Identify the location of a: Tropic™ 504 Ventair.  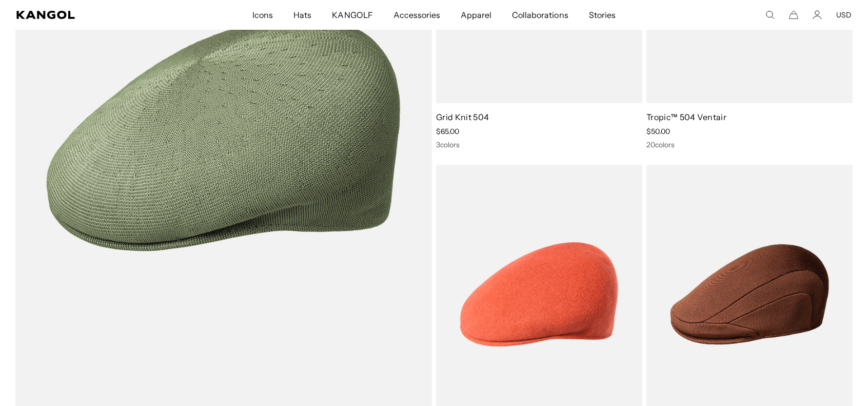
(686, 117).